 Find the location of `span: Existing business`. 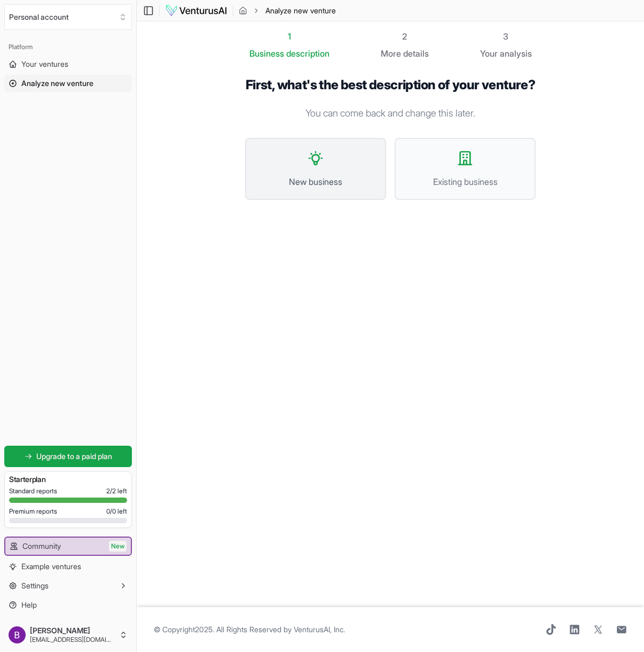

span: Existing business is located at coordinates (465, 182).